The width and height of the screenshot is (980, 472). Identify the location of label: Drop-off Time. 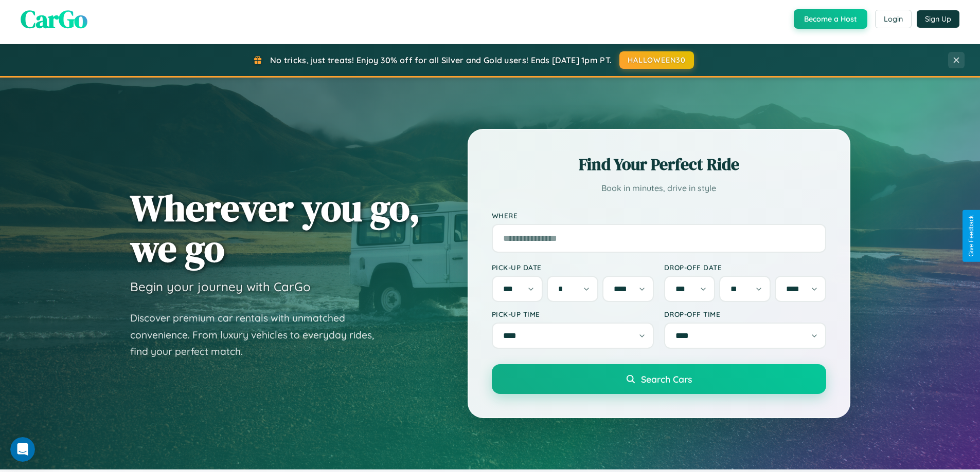
(745, 314).